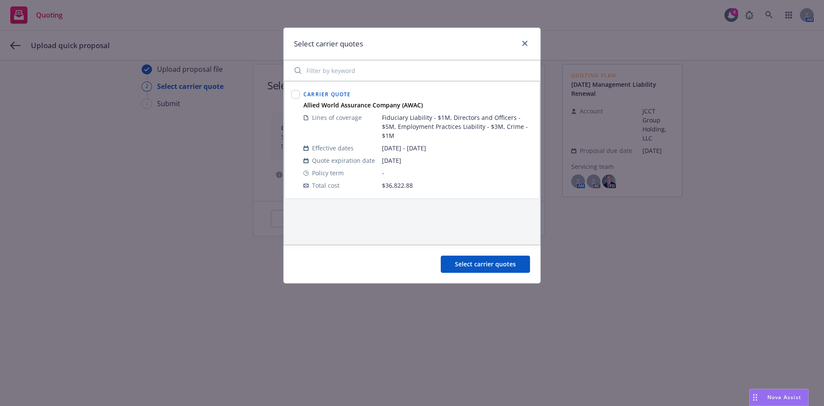 The height and width of the screenshot is (406, 824). I want to click on span: Policy term, so click(328, 173).